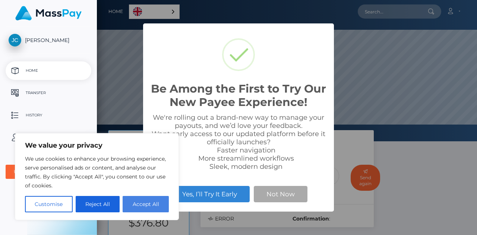 The height and width of the screenshot is (235, 477). Describe the element at coordinates (48, 13) in the screenshot. I see `img: MassPay` at that location.